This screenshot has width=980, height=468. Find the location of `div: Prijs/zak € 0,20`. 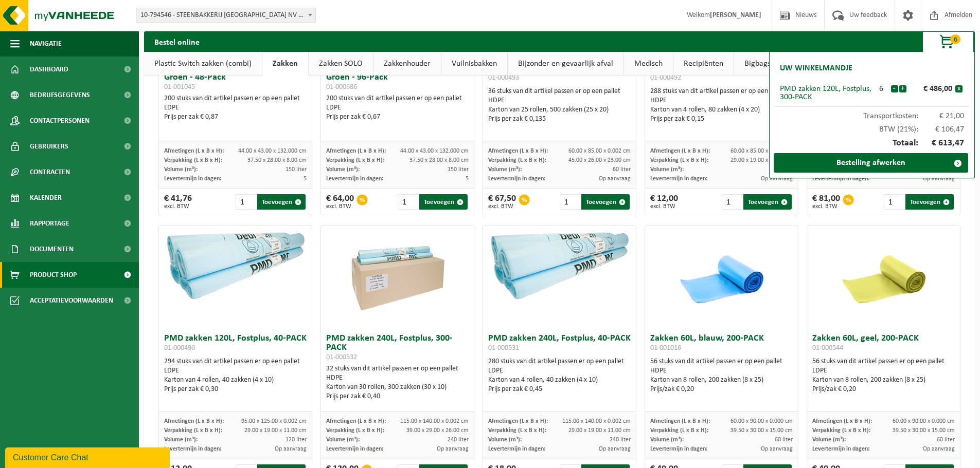

div: Prijs/zak € 0,20 is located at coordinates (883, 390).